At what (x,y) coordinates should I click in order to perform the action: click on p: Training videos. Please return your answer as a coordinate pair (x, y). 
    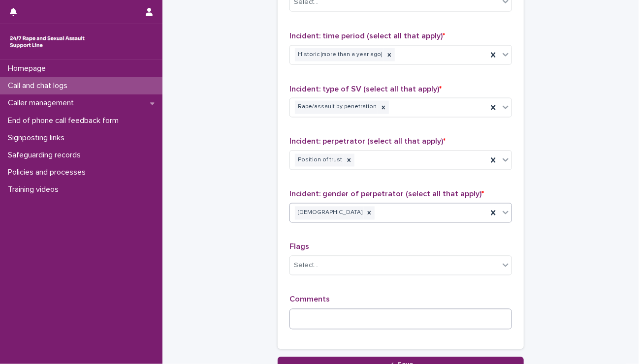
    Looking at the image, I should click on (35, 189).